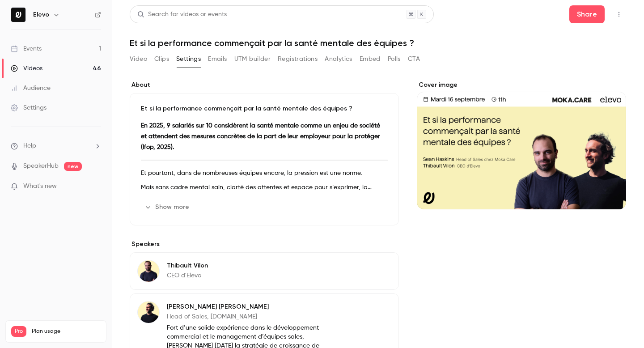  Describe the element at coordinates (149, 312) in the screenshot. I see `img: Sean Haskins` at that location.